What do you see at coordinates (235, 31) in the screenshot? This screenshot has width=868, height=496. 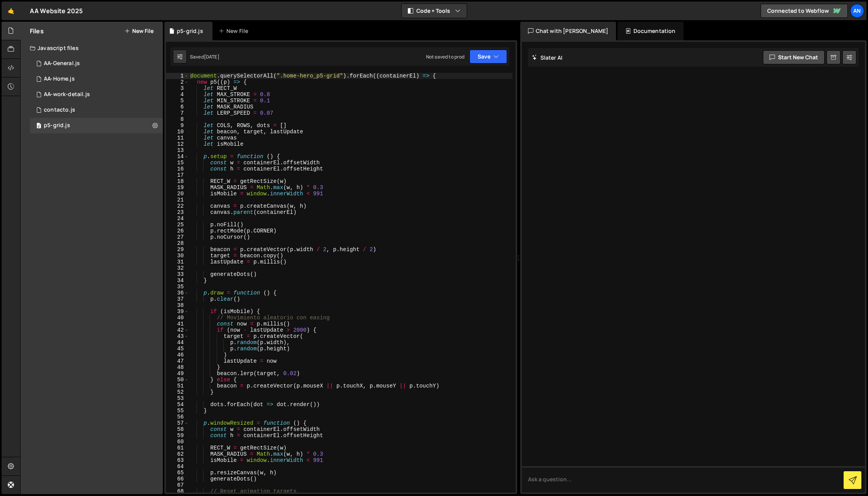 I see `div: New File` at bounding box center [235, 31].